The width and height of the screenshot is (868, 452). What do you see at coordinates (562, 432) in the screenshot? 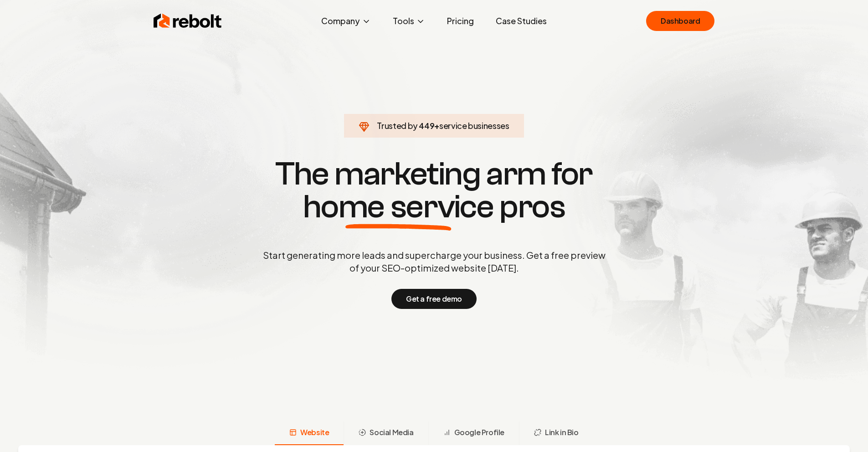
I see `span: Link in Bio` at bounding box center [562, 432].